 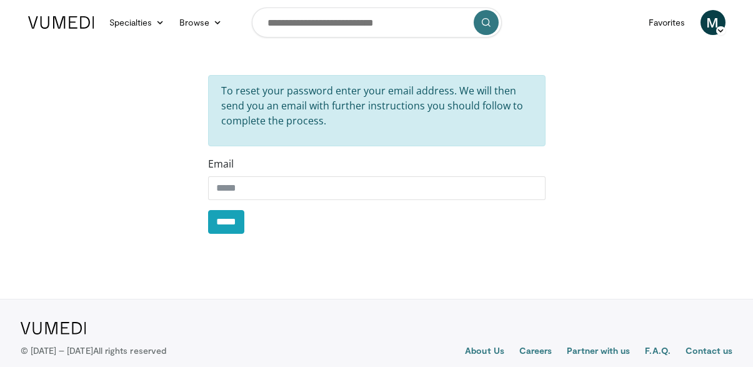 What do you see at coordinates (129, 350) in the screenshot?
I see `span: All rights reserved` at bounding box center [129, 350].